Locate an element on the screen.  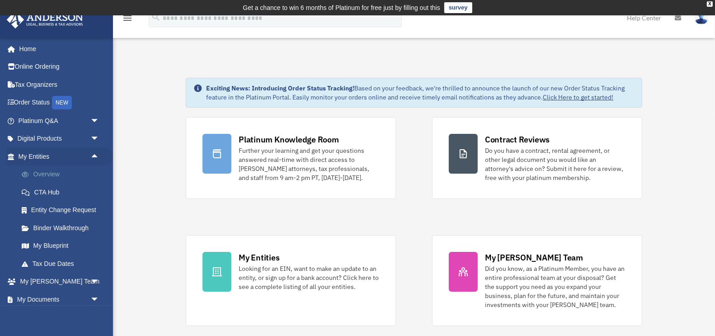
a: Click Here to get started! is located at coordinates (578, 97).